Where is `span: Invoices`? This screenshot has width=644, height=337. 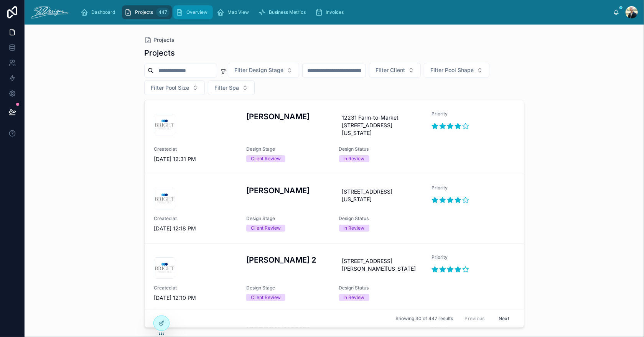 span: Invoices is located at coordinates (334, 12).